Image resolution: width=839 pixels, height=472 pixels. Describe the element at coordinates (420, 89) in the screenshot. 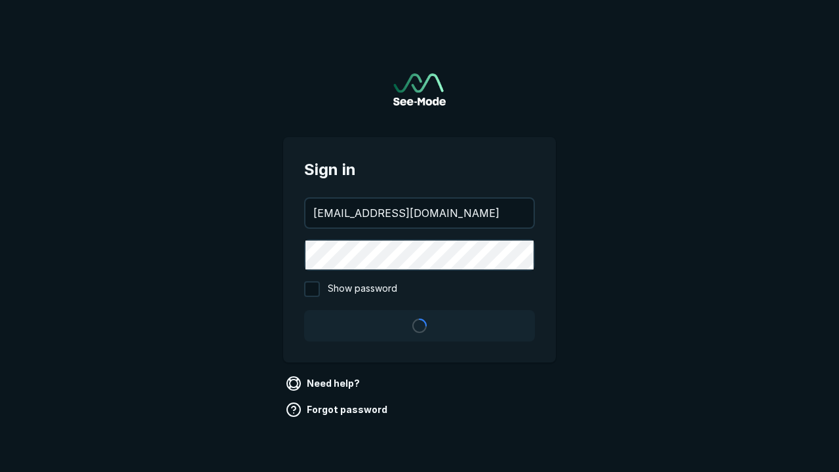

I see `img: See-Mode Logo` at that location.